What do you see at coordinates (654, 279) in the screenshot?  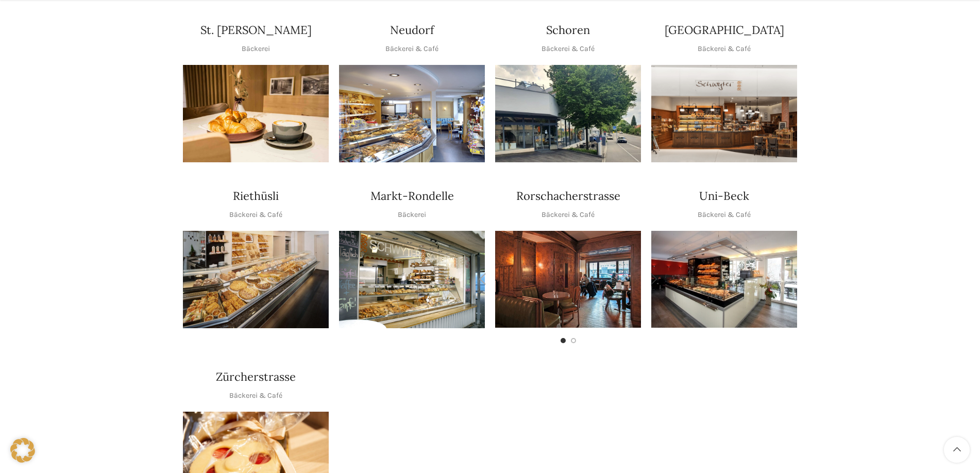 I see `div: Next slide` at bounding box center [654, 279].